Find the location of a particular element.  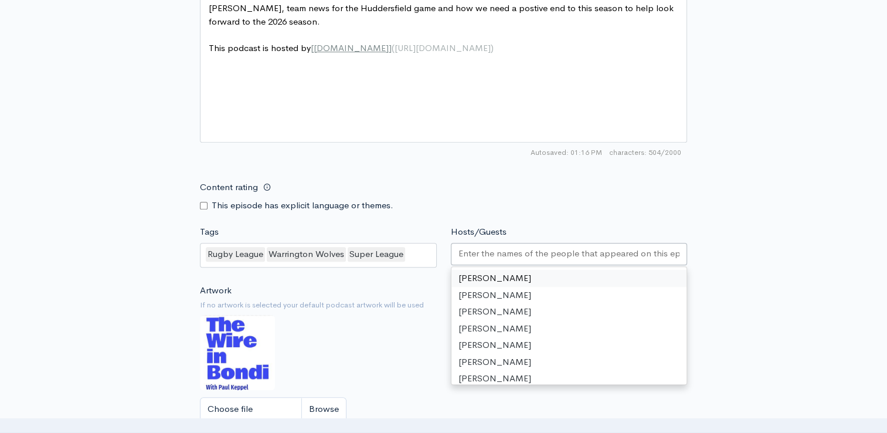

label: Hosts/Guests is located at coordinates (478, 232).